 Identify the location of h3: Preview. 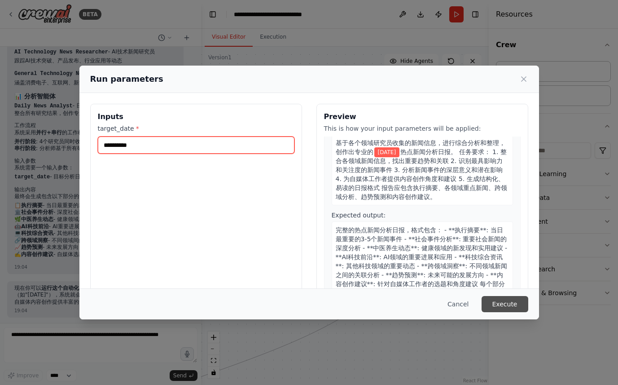
(422, 117).